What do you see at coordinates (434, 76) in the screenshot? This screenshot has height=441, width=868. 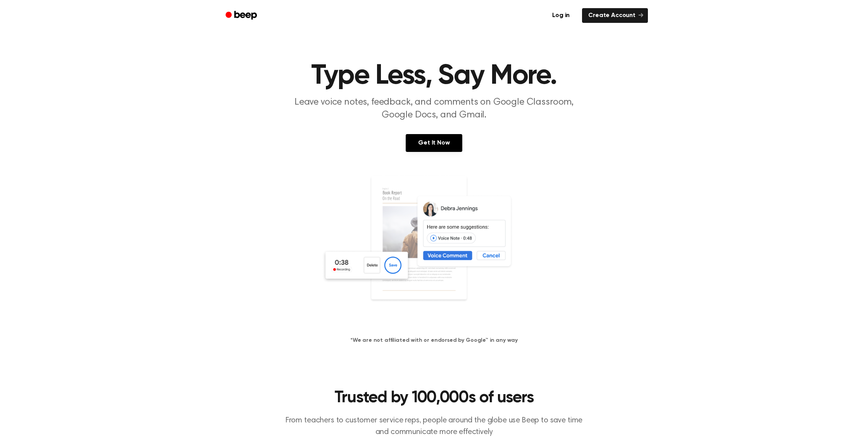 I see `h1: Type Less, Say More.` at bounding box center [434, 76].